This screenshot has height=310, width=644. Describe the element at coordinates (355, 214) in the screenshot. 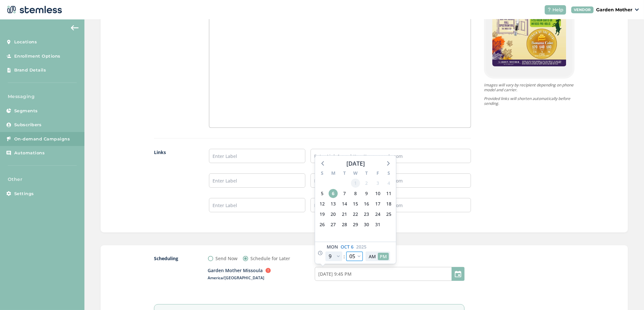

I see `span: Wednesday, October 22, 2025` at that location.